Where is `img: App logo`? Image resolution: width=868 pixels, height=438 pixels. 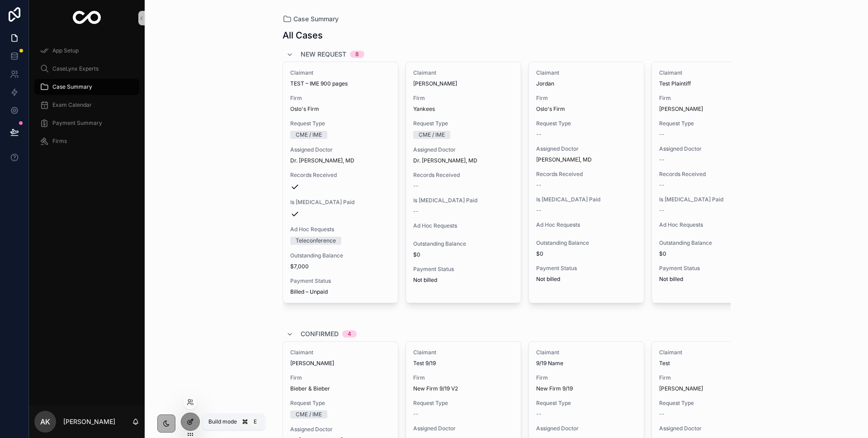 img: App logo is located at coordinates (87, 18).